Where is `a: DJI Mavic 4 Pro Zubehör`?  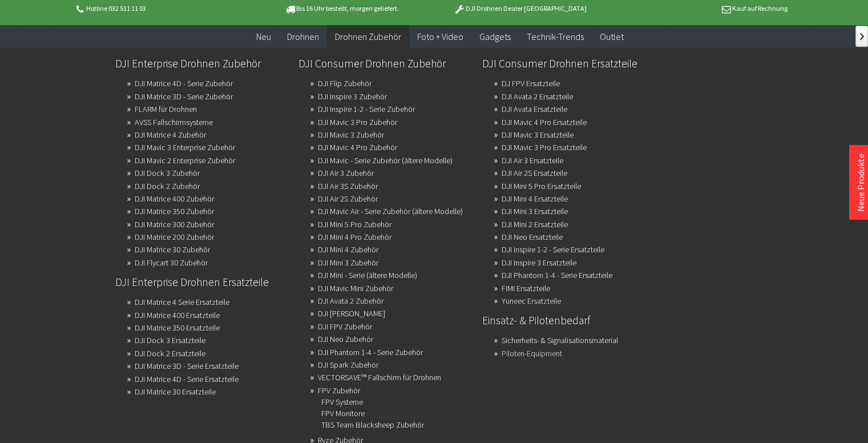
a: DJI Mavic 4 Pro Zubehör is located at coordinates (357, 147).